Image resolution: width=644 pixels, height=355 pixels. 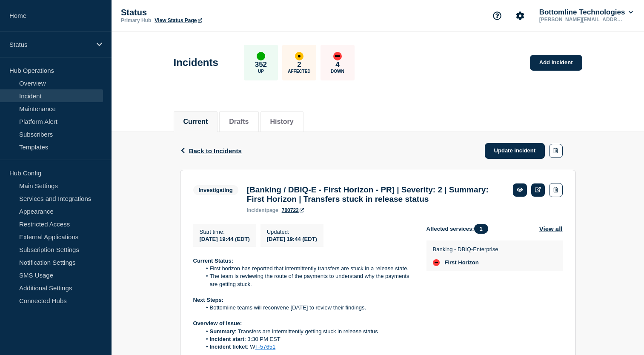 What do you see at coordinates (211, 151) in the screenshot?
I see `button: Back to Incidents` at bounding box center [211, 151].